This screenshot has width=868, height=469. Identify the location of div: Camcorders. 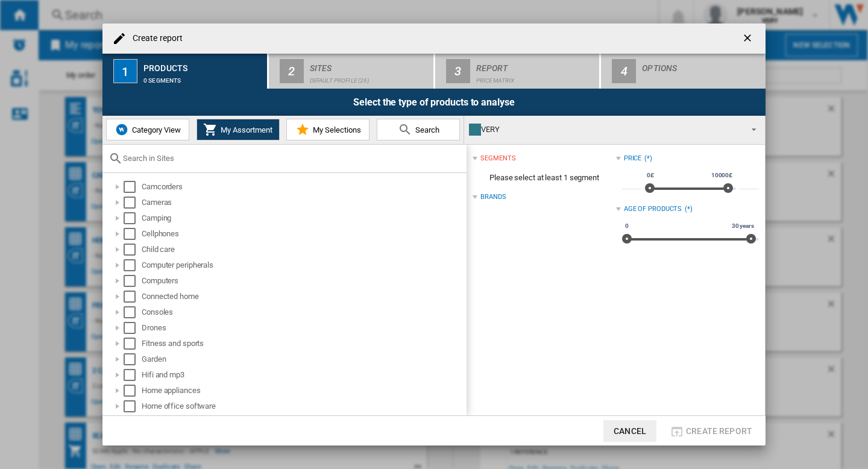
(303, 187).